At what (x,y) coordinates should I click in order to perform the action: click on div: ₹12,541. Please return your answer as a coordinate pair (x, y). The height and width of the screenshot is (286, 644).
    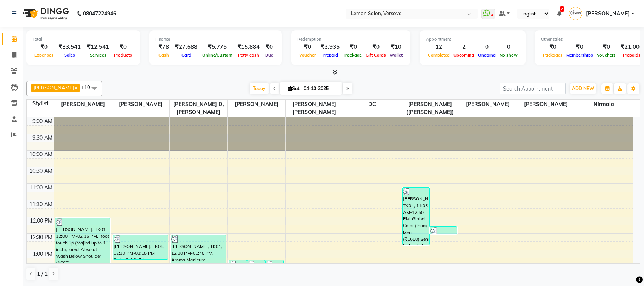
    Looking at the image, I should click on (98, 47).